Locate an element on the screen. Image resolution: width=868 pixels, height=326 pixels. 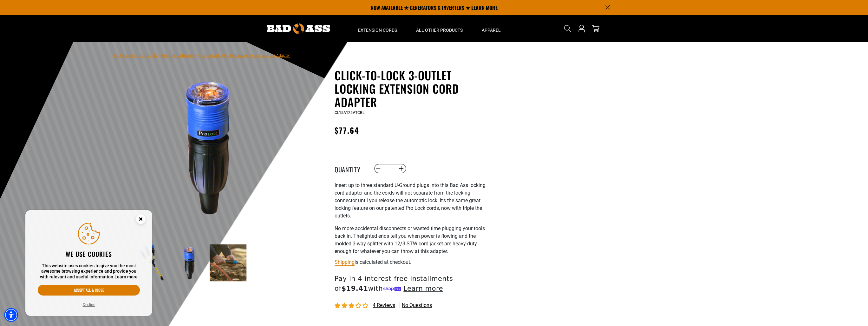
p: I is located at coordinates (412, 200).